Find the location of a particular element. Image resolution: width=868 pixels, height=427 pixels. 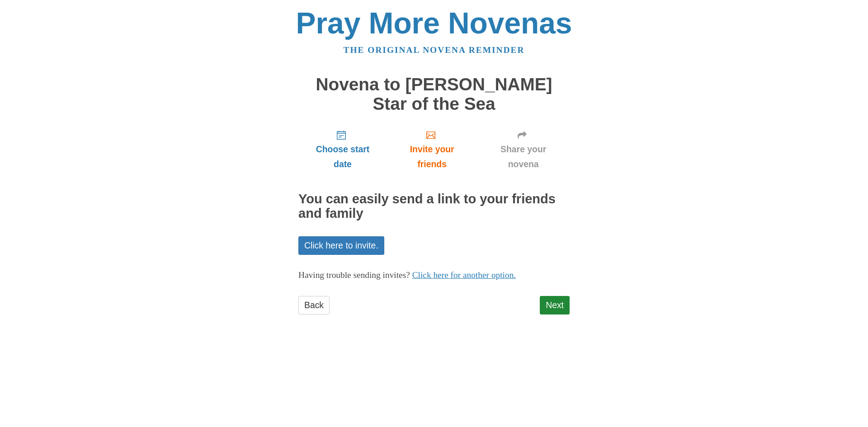

span: Choose start date is located at coordinates (342, 157).